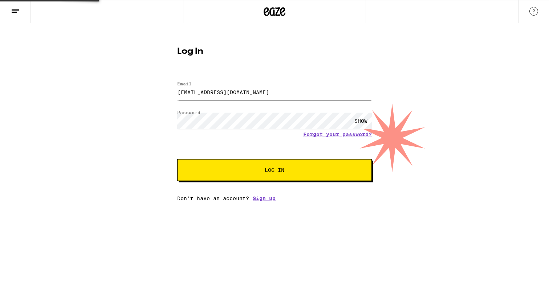 This screenshot has height=299, width=549. Describe the element at coordinates (275, 198) in the screenshot. I see `div: Don't have an account?` at that location.